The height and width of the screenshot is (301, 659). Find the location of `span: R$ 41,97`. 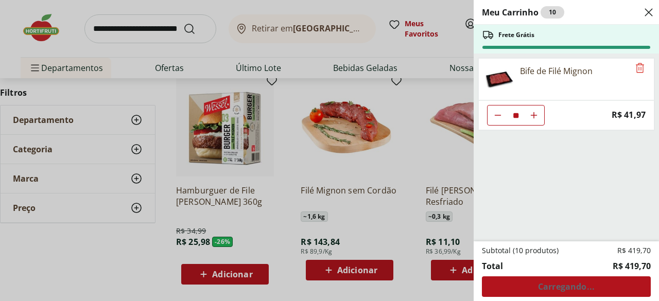

span: R$ 41,97 is located at coordinates (629, 115).